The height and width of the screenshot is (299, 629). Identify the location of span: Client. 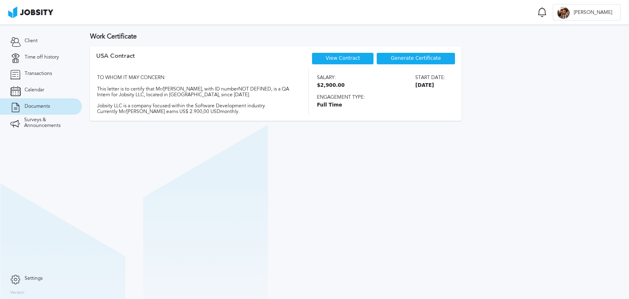
(31, 41).